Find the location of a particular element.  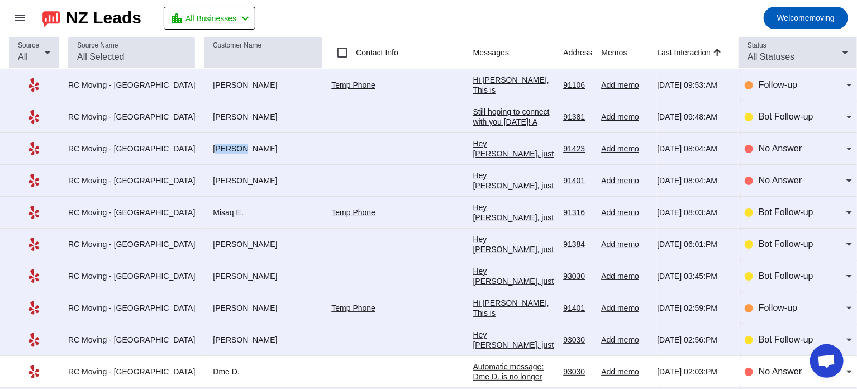

button: All Businesses is located at coordinates (210, 18).